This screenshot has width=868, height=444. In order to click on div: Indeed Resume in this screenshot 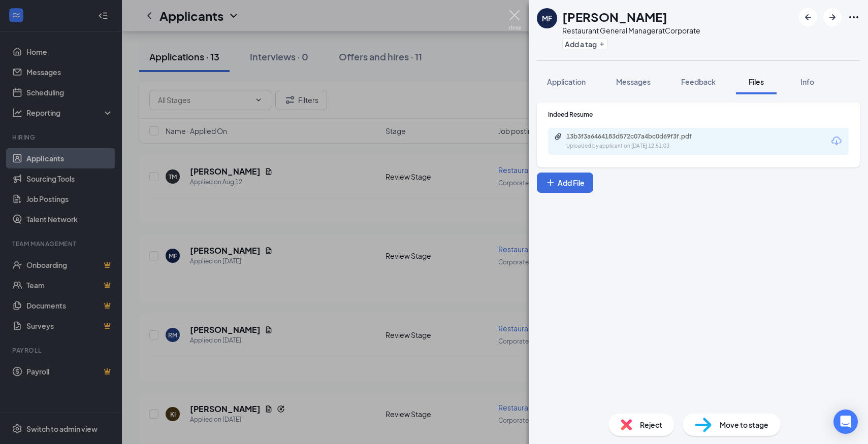, I will do `click(699, 114)`.